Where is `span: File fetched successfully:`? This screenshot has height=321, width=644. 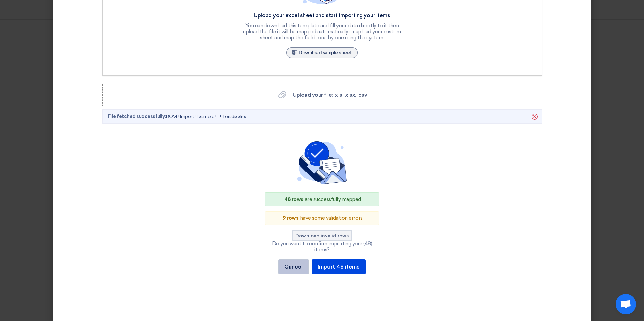
span: File fetched successfully: is located at coordinates (137, 117).